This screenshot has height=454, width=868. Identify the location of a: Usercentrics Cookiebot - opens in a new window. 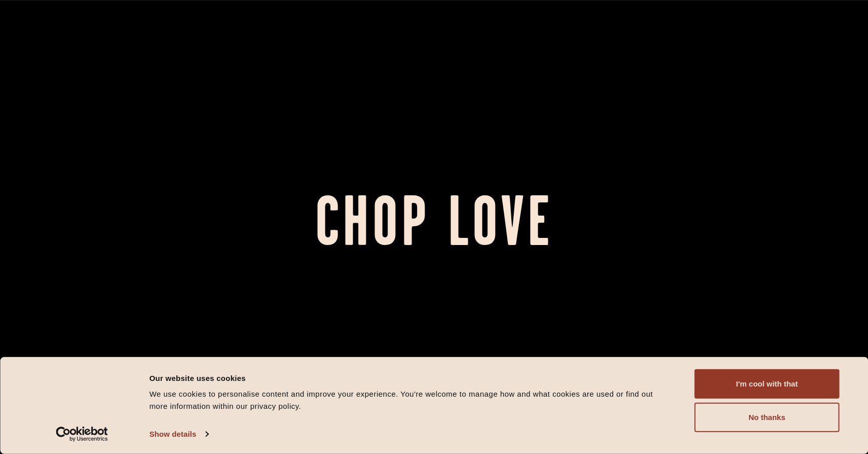
(81, 434).